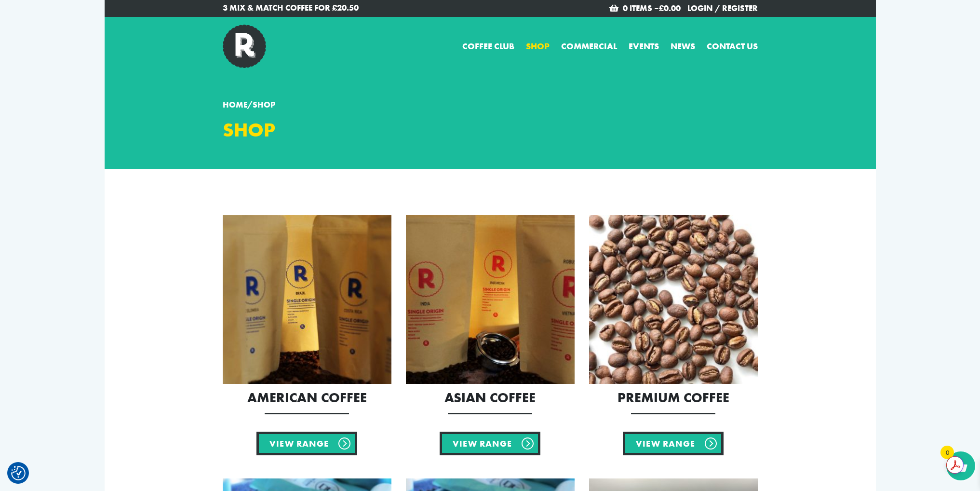 The height and width of the screenshot is (491, 980). I want to click on img: Asian Coffee, so click(490, 299).